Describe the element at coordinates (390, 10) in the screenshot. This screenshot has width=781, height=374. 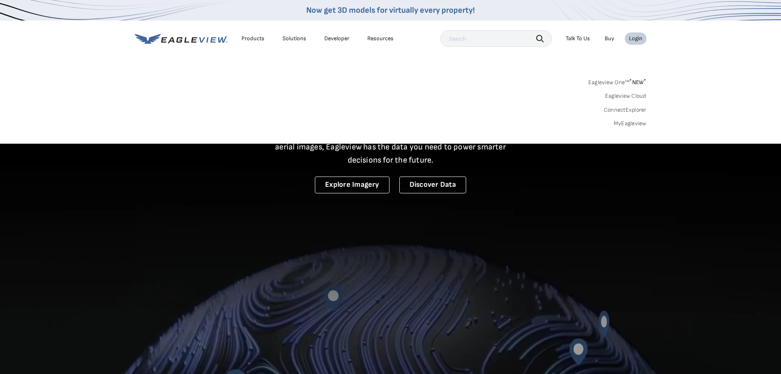
I see `a: Now get 3D models for virtually every property!` at that location.